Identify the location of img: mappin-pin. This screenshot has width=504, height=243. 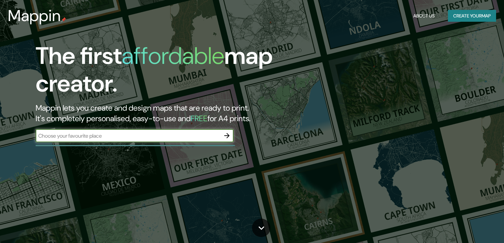
(64, 20).